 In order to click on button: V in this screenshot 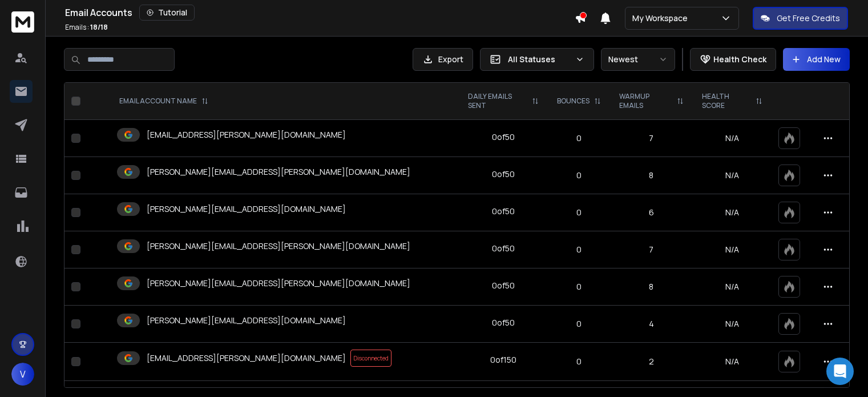, I will do `click(23, 374)`.